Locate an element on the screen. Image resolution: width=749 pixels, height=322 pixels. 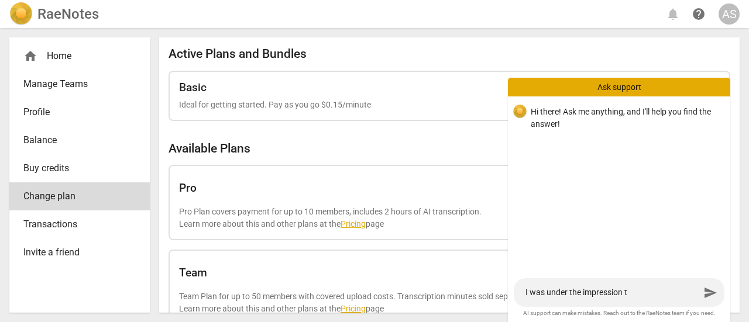
textarea: I was under the impression t is located at coordinates (612, 292).